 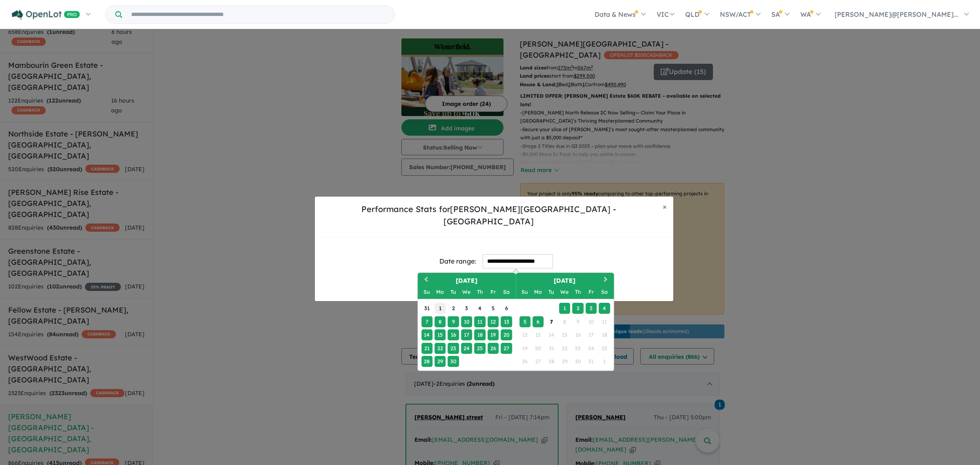 I want to click on div: Choose Sunday, September 21st, 2025, so click(x=426, y=348).